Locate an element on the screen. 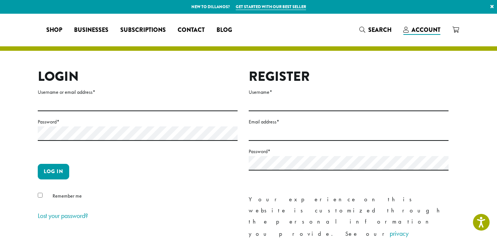 The image size is (497, 238). span: Subscriptions is located at coordinates (143, 30).